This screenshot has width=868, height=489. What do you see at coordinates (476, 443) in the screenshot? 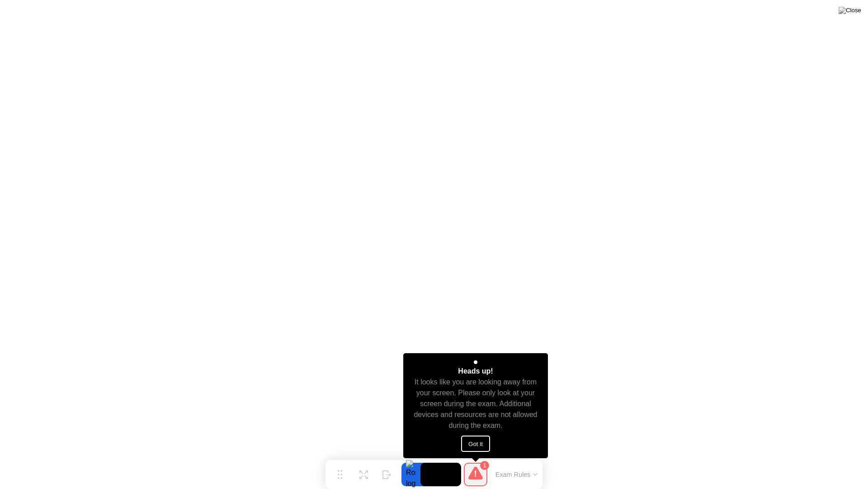
I see `button: Got it` at bounding box center [476, 443].